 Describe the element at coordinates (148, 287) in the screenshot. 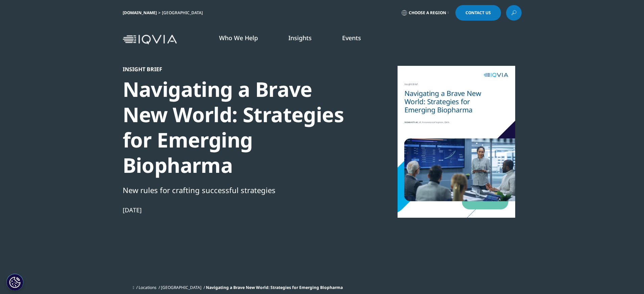

I see `a: Locations` at that location.